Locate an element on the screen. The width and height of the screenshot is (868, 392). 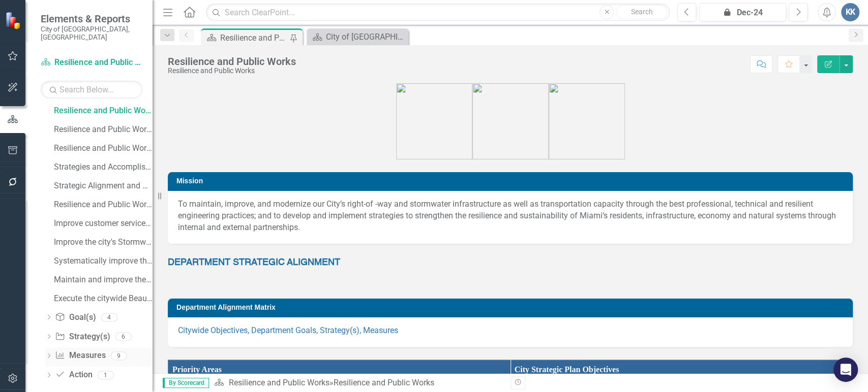
a: Execute the citywide Beautification Program.....(v) Strategy / Milestone Evaluation and Recommend... is located at coordinates (101, 299).